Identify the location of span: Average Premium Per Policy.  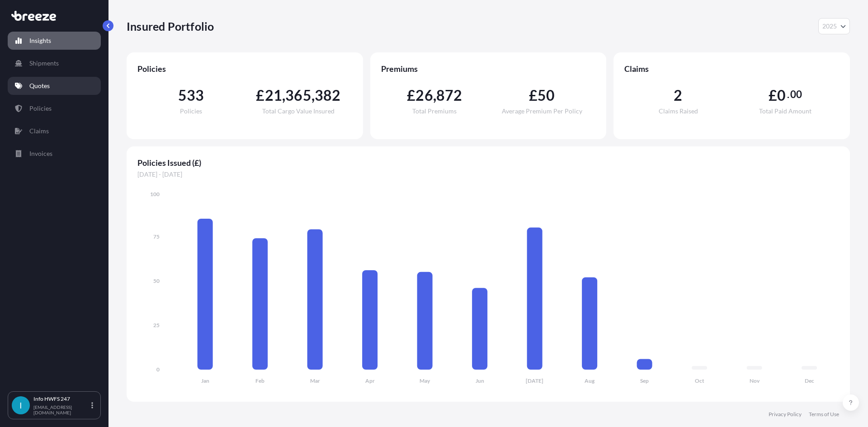
(542, 111).